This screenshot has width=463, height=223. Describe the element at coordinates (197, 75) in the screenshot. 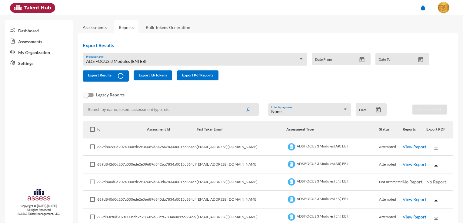

I see `span: Export Pdf Reports` at that location.